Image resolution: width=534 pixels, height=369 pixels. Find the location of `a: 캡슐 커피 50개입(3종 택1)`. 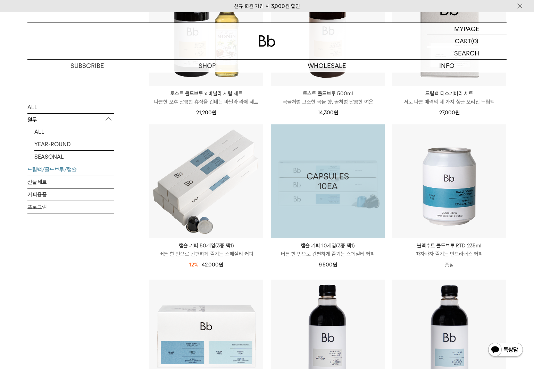

a: 캡슐 커피 50개입(3종 택1) is located at coordinates (206, 181).